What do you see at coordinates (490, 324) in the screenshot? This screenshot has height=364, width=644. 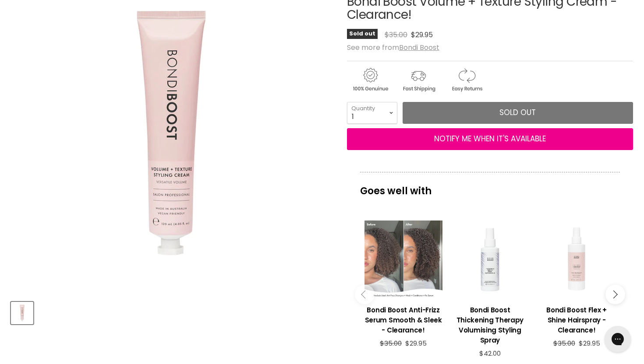 I see `a: View product:Bondi Boost Thickening Therapy Volumising Styling Spray` at bounding box center [490, 324].